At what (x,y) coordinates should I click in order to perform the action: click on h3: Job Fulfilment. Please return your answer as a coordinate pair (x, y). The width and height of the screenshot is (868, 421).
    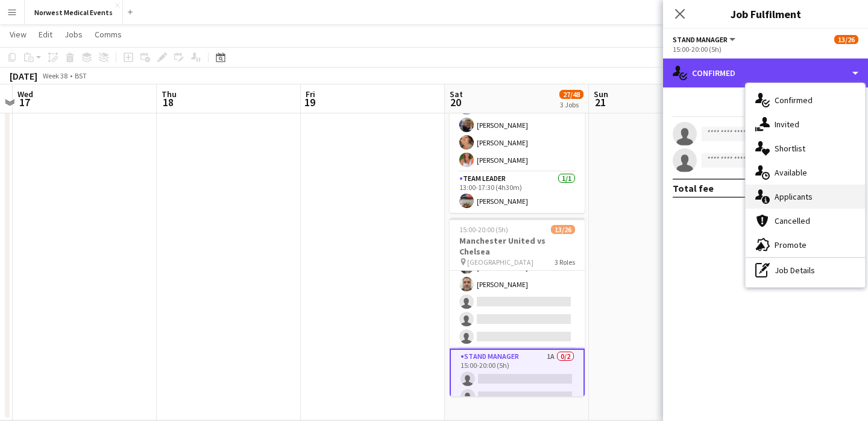
    Looking at the image, I should click on (766, 14).